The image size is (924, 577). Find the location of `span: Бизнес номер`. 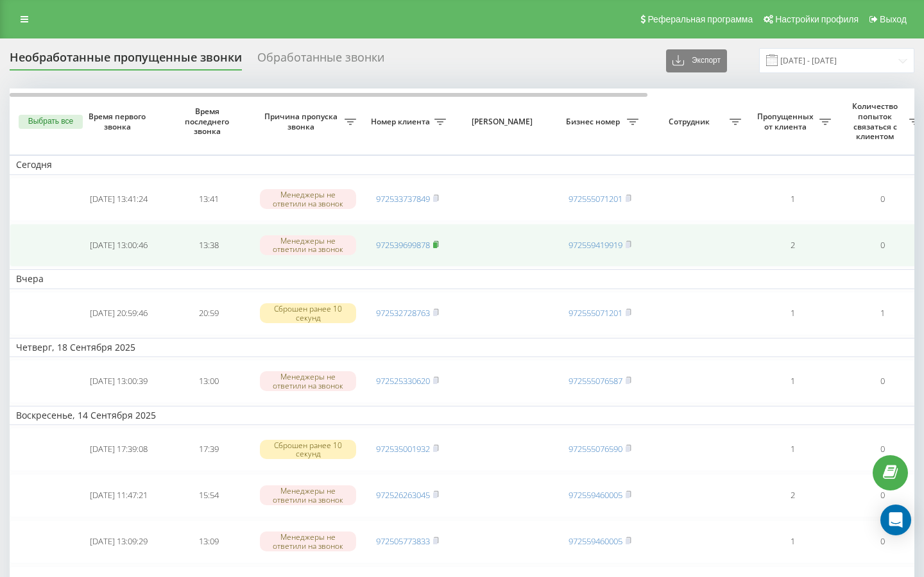

span: Бизнес номер is located at coordinates (594, 122).